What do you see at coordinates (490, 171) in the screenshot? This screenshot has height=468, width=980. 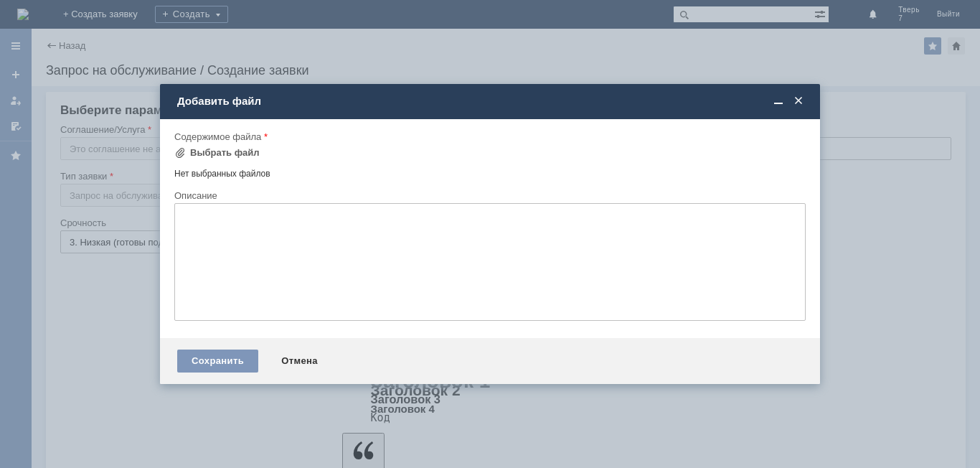 I see `div: Нет выбранных файлов` at bounding box center [490, 171].